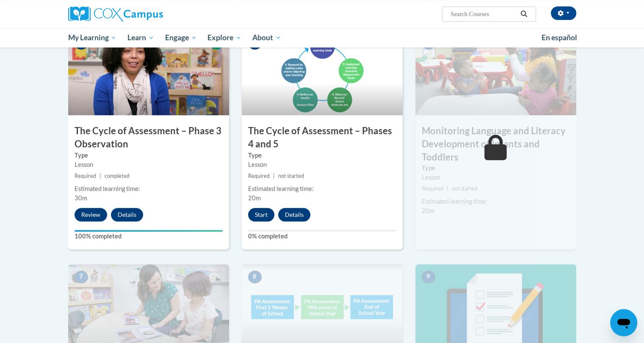  What do you see at coordinates (484, 14) in the screenshot?
I see `input: Search Courses` at bounding box center [484, 14].